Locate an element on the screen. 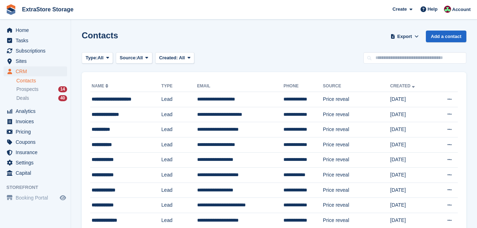 The image size is (477, 228). span: Pricing is located at coordinates (37, 132).